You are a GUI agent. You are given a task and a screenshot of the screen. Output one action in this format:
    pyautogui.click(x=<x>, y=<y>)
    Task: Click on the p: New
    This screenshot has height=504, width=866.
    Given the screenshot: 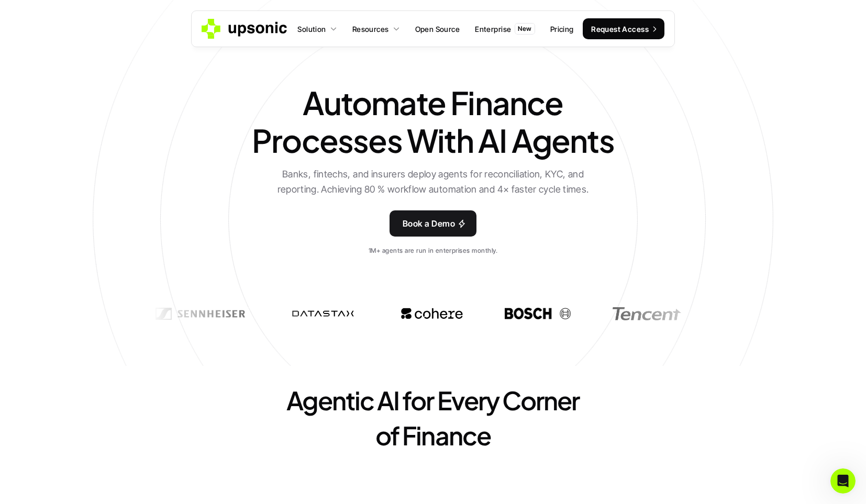 What is the action you would take?
    pyautogui.click(x=525, y=29)
    